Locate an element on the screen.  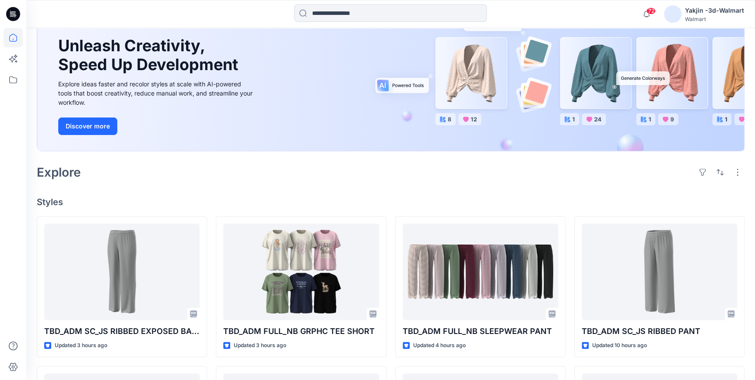
div: Walmart is located at coordinates (715, 19).